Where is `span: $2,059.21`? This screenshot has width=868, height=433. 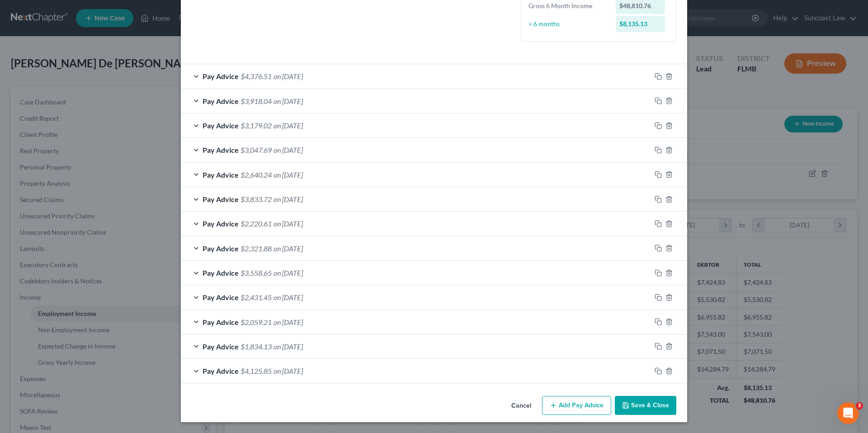 span: $2,059.21 is located at coordinates (256, 322).